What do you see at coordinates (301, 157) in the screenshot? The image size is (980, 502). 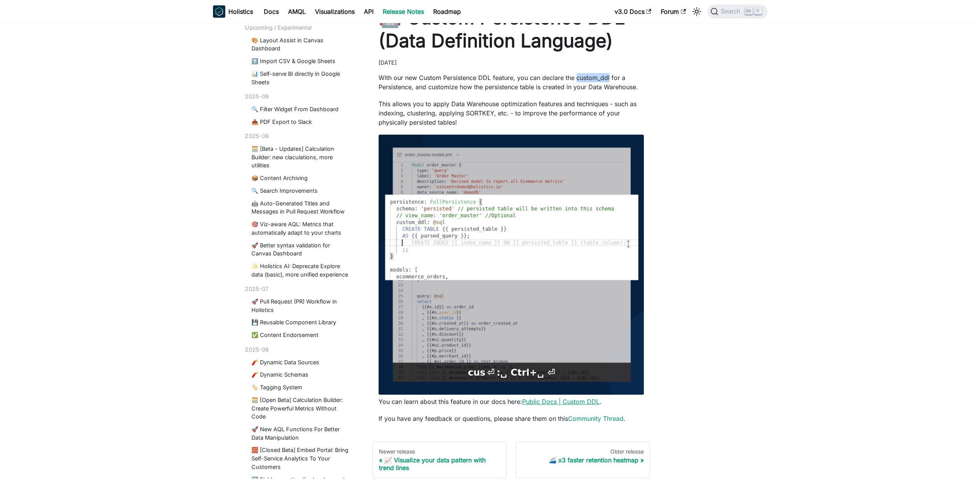 I see `a: 🧮 [Beta - Updates] Calculation Builder: new claculations, more utilities` at bounding box center [301, 157].